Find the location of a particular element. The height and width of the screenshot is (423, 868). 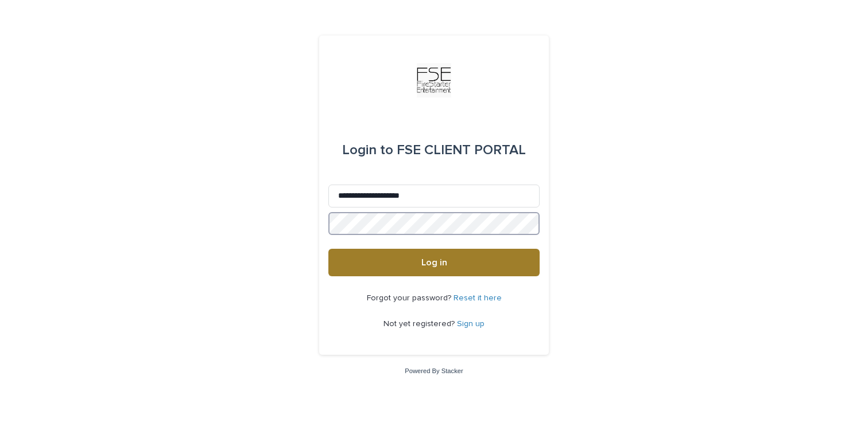

span: Not yet registered? is located at coordinates (420, 324).